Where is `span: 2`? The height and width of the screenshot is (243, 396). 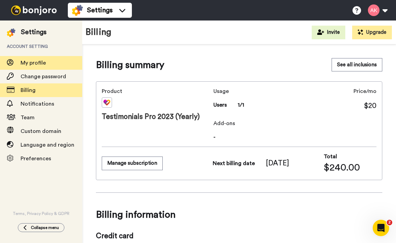
span: 2 is located at coordinates (389, 223).